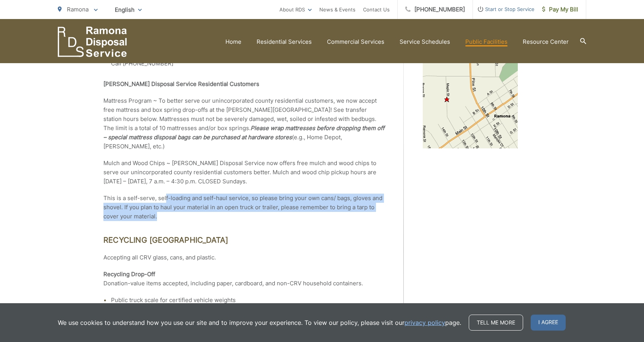 The width and height of the screenshot is (644, 342). I want to click on span: Ramona, so click(78, 9).